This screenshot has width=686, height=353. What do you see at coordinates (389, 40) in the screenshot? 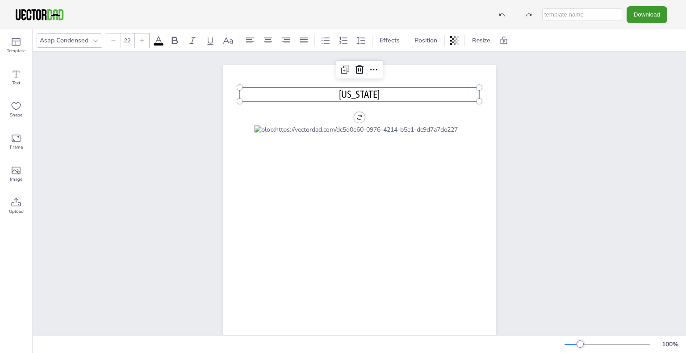
I see `span: Effects` at bounding box center [389, 40].